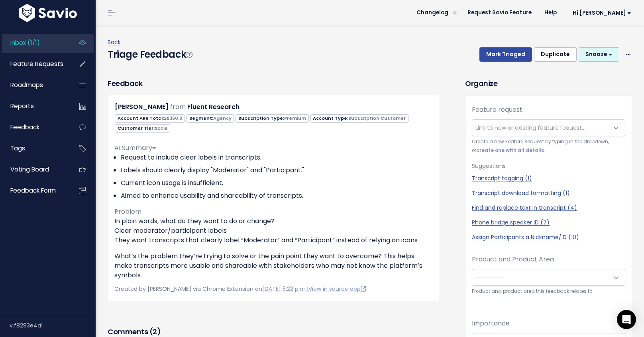 The width and height of the screenshot is (644, 337). Describe the element at coordinates (277, 170) in the screenshot. I see `li: Labels should clearly display "Moderator" and "Participant."` at that location.